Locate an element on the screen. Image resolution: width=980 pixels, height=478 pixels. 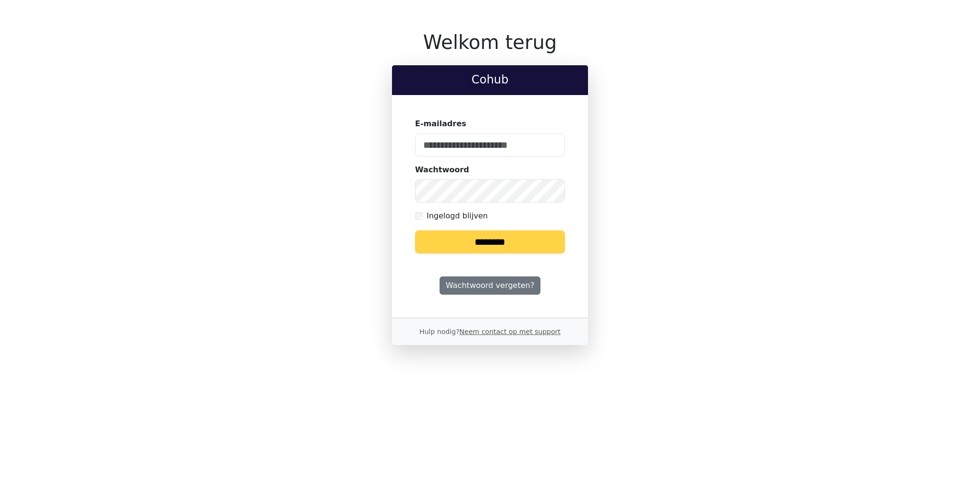
small: Hulp nodig? is located at coordinates (490, 332).